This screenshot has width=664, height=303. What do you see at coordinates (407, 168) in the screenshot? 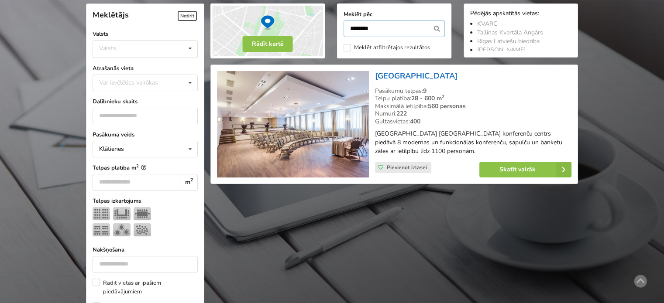
I see `span: Pievienot izlasei` at bounding box center [407, 168].